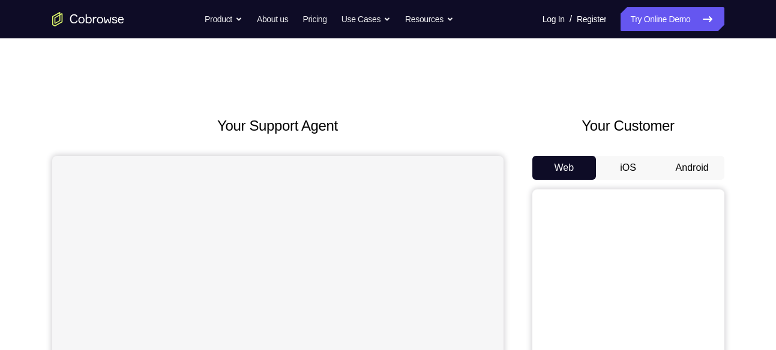 The height and width of the screenshot is (350, 776). Describe the element at coordinates (88, 19) in the screenshot. I see `a: Go to the home page` at that location.